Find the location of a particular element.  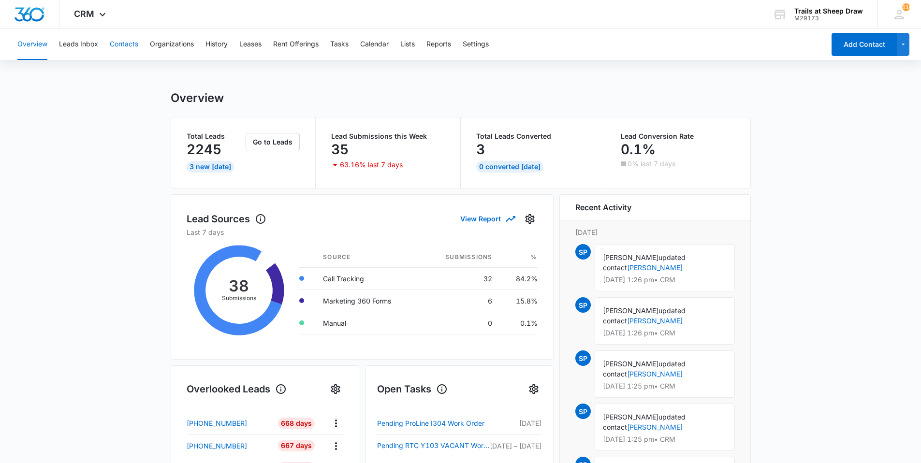

button: Add Contact is located at coordinates (864, 44).